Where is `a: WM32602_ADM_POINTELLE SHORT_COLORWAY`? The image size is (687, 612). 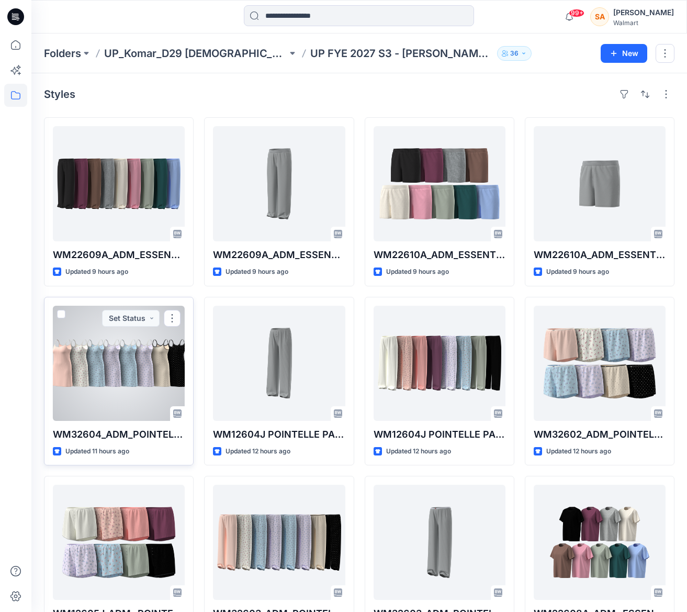 a: WM32602_ADM_POINTELLE SHORT_COLORWAY is located at coordinates (600, 363).